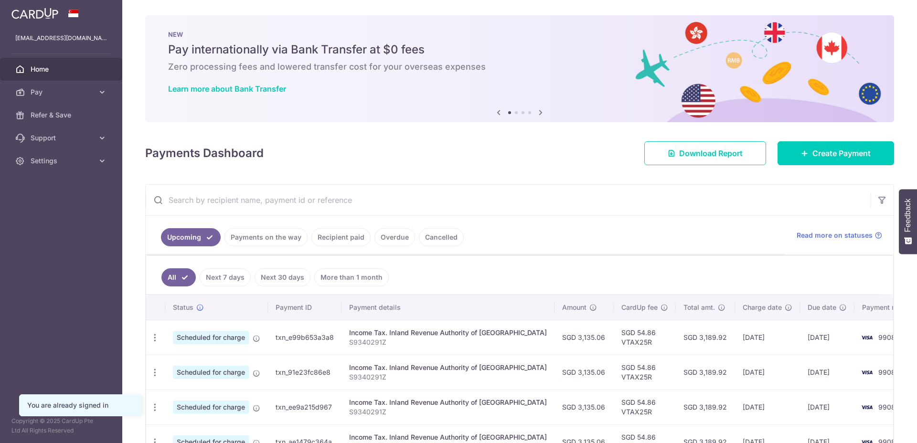 The image size is (917, 443). I want to click on p: NEW, so click(519, 34).